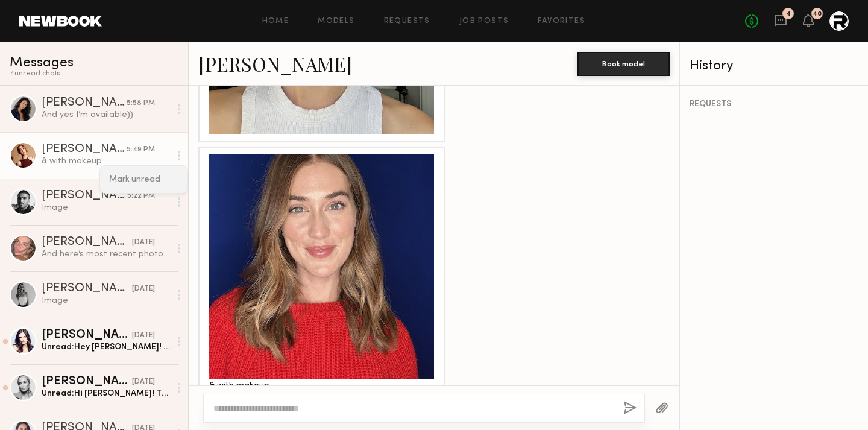 This screenshot has width=868, height=430. Describe the element at coordinates (141, 196) in the screenshot. I see `div: 5:22 PM` at that location.